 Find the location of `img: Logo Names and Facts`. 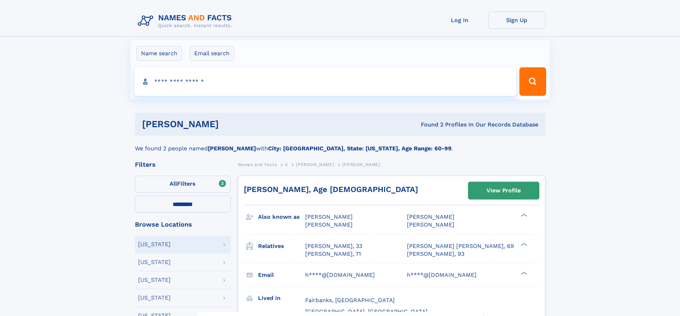

img: Logo Names and Facts is located at coordinates (186, 21).